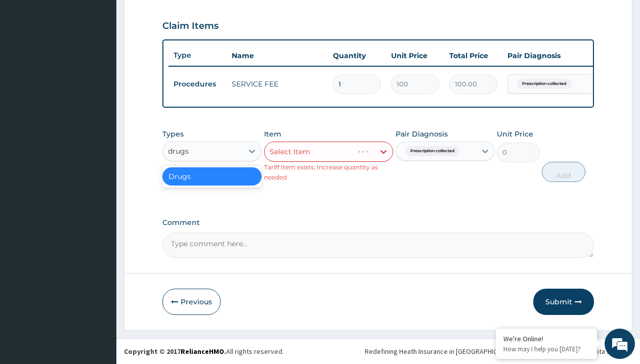 The width and height of the screenshot is (640, 364). Describe the element at coordinates (278, 84) in the screenshot. I see `td: SERVICE FEE` at that location.